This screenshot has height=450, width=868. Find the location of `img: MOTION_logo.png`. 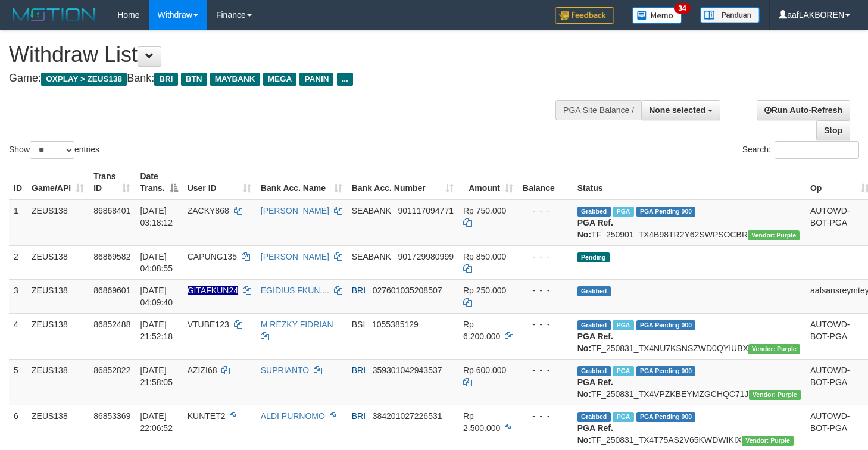

img: MOTION_logo.png is located at coordinates (54, 15).